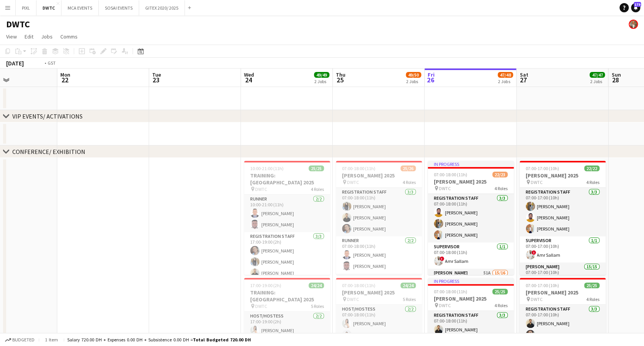  What do you see at coordinates (26, 8) in the screenshot?
I see `button: PIXL` at bounding box center [26, 8].